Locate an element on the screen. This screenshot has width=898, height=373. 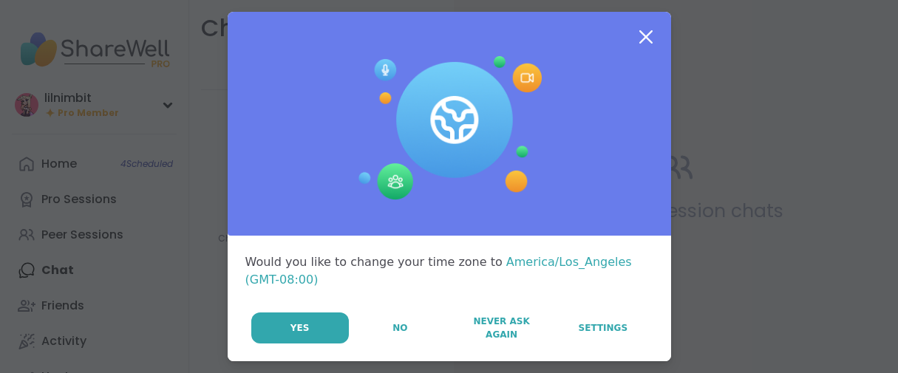
span: America/Los_Angeles (GMT-08:00) is located at coordinates (438, 270).